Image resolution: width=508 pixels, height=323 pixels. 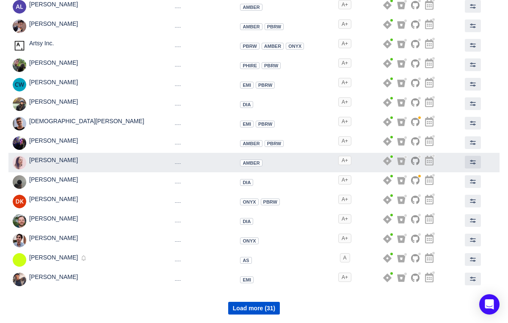 What do you see at coordinates (345, 258) in the screenshot?
I see `span: A` at bounding box center [345, 258].